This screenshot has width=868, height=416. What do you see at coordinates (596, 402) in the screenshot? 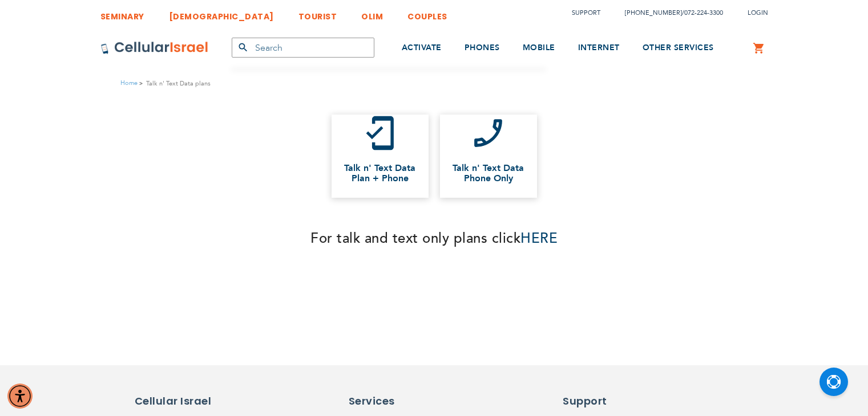
I see `h6: Support` at bounding box center [596, 402].